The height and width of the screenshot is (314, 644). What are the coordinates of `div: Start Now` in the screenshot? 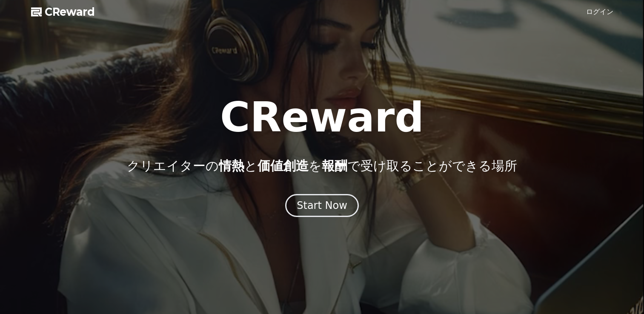 It's located at (321, 206).